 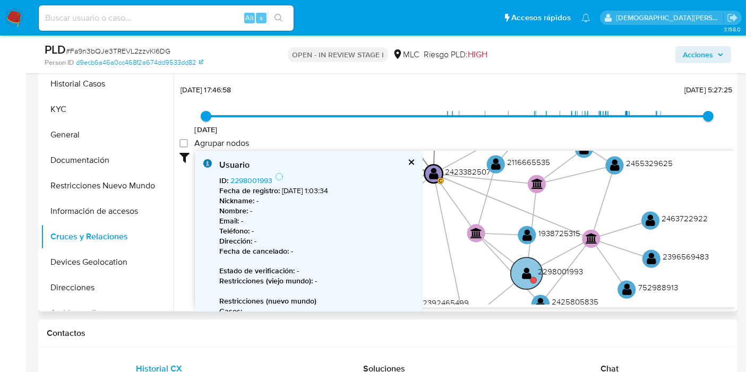 I want to click on text: 2425805835, so click(x=576, y=302).